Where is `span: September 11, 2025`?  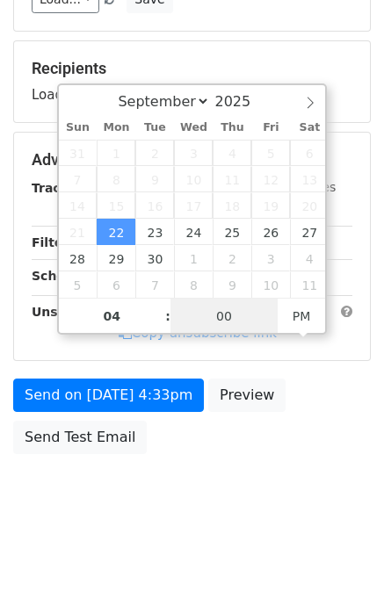
span: September 11, 2025 is located at coordinates (232, 179).